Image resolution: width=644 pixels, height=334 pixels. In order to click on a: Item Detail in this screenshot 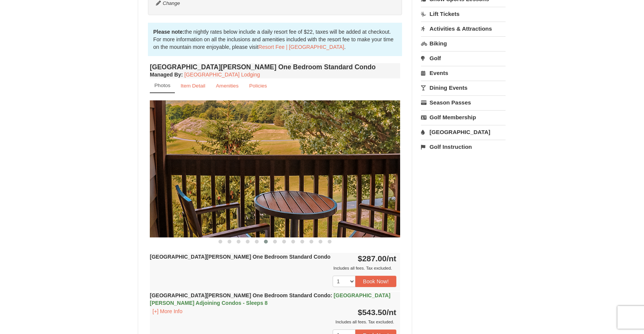, I will do `click(192, 85)`.